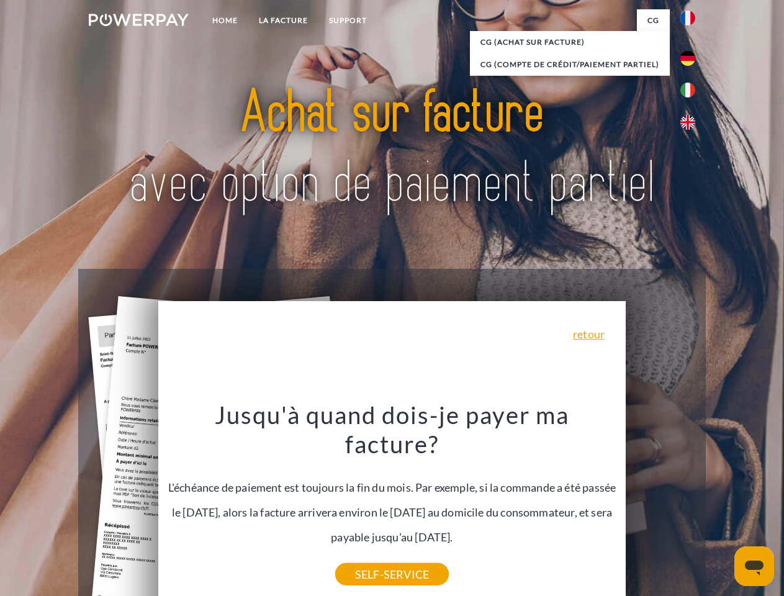  What do you see at coordinates (392, 574) in the screenshot?
I see `a: SELF-SERVICE` at bounding box center [392, 574].